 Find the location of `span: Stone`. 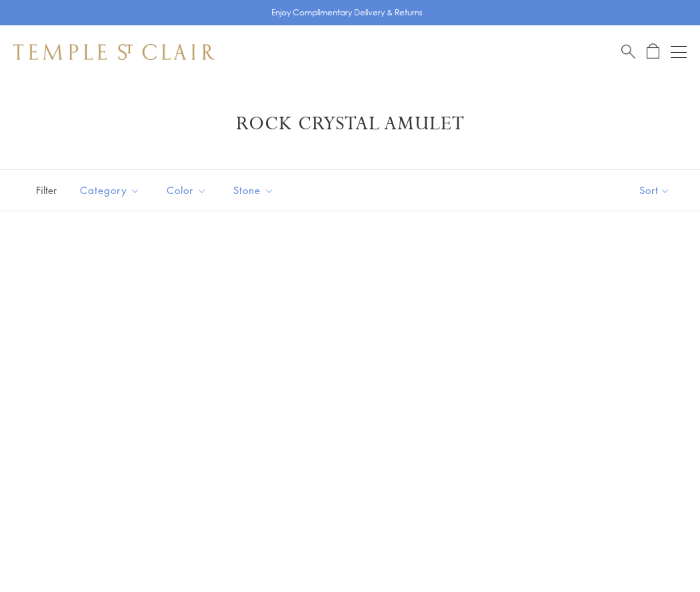

span: Stone is located at coordinates (255, 190).